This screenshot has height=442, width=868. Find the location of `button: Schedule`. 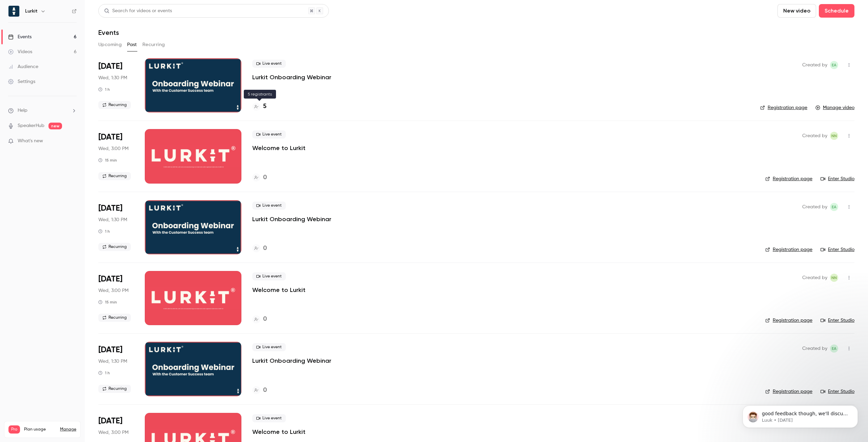

button: Schedule is located at coordinates (837, 11).